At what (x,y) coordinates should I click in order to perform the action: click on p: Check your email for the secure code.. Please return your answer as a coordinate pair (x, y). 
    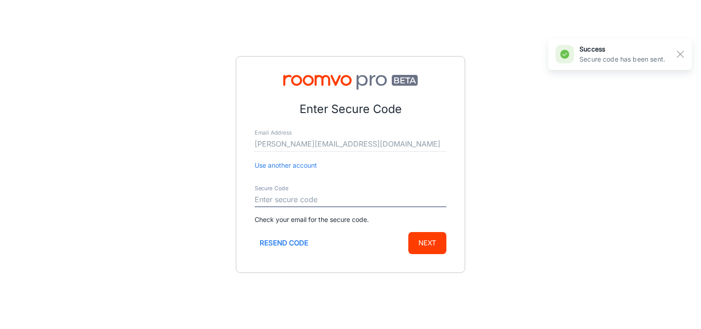
    Looking at the image, I should click on (351, 219).